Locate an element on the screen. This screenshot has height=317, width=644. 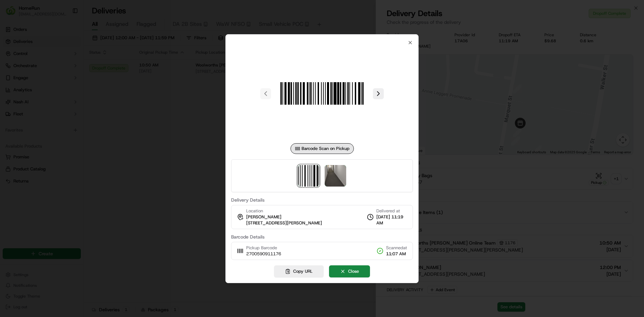
button: photo_proof_of_delivery image is located at coordinates (336, 176).